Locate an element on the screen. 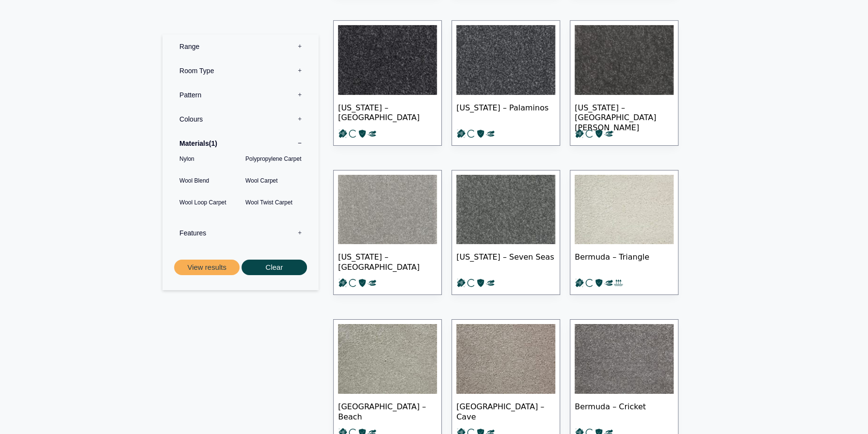 The image size is (868, 434). button: View results is located at coordinates (207, 267).